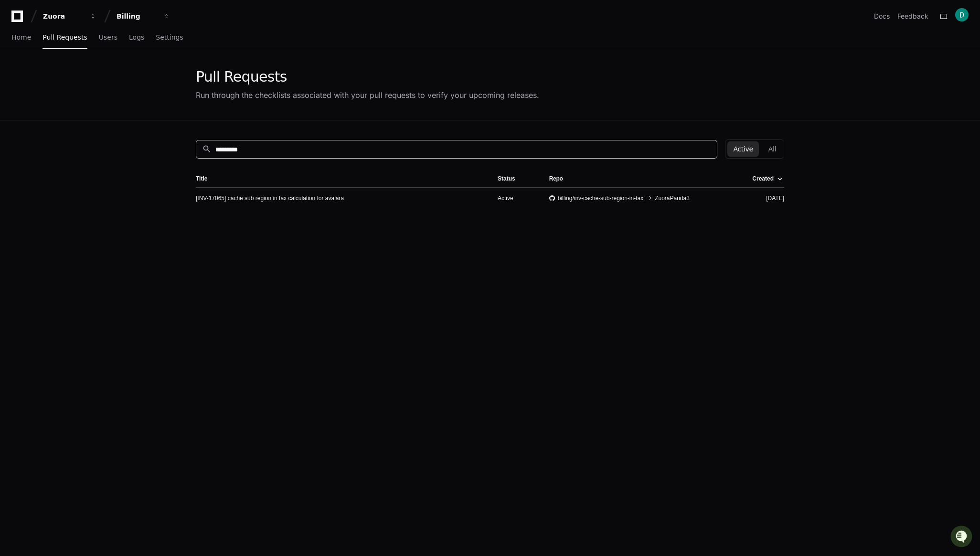 Image resolution: width=980 pixels, height=556 pixels. What do you see at coordinates (169, 38) in the screenshot?
I see `a: Settings` at bounding box center [169, 38].